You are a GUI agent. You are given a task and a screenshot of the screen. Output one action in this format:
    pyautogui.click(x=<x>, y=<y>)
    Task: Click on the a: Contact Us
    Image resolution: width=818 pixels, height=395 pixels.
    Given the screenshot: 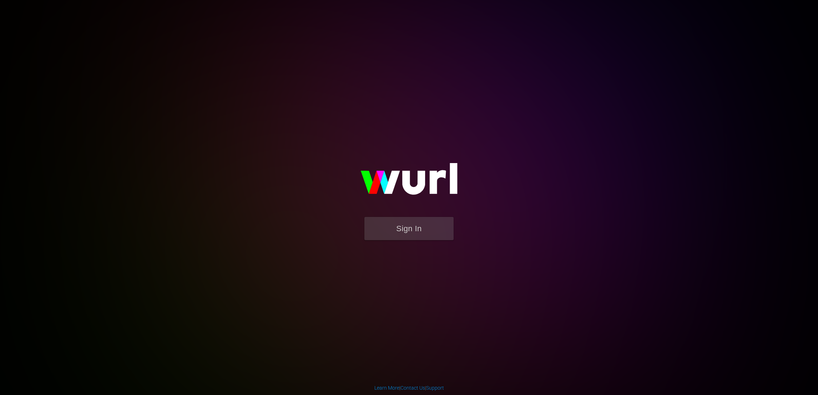 What is the action you would take?
    pyautogui.click(x=413, y=388)
    